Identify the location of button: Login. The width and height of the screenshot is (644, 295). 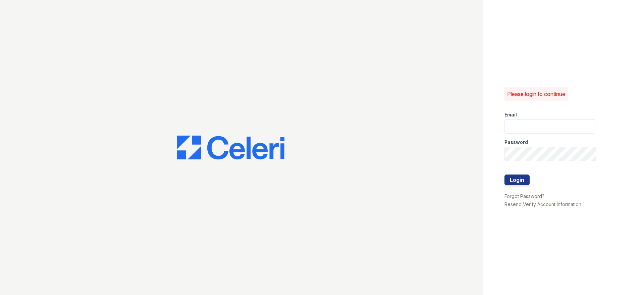
(517, 180).